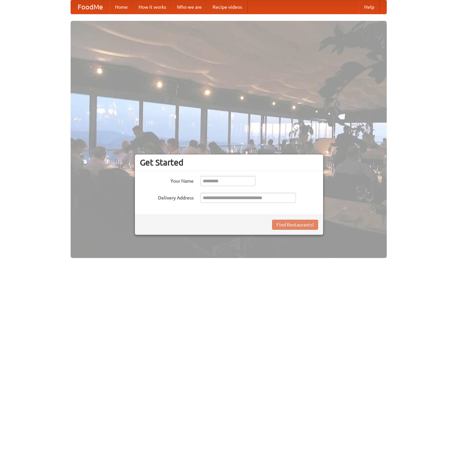 The height and width of the screenshot is (476, 457). Describe the element at coordinates (189, 7) in the screenshot. I see `a: Who we are` at that location.